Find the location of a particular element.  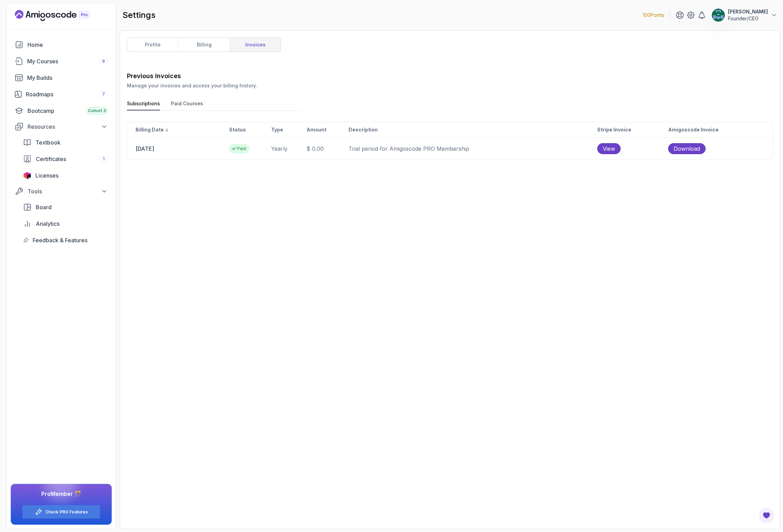

span: 9 is located at coordinates (104, 61).